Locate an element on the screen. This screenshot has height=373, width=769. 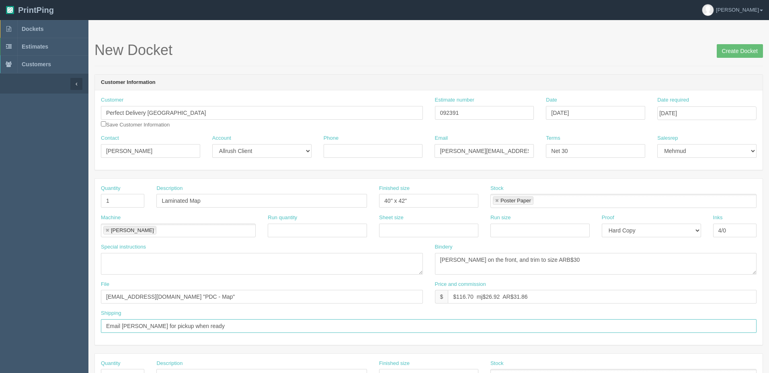
label: Price and commission is located at coordinates (460, 285).